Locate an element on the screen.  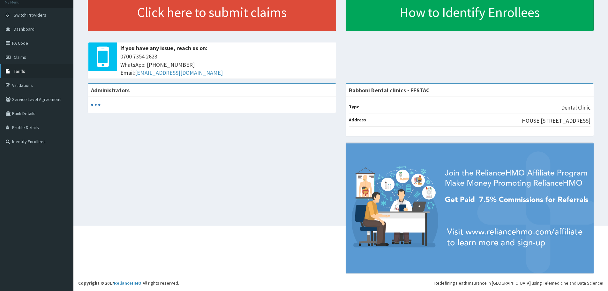
b: Administrators is located at coordinates (110, 90).